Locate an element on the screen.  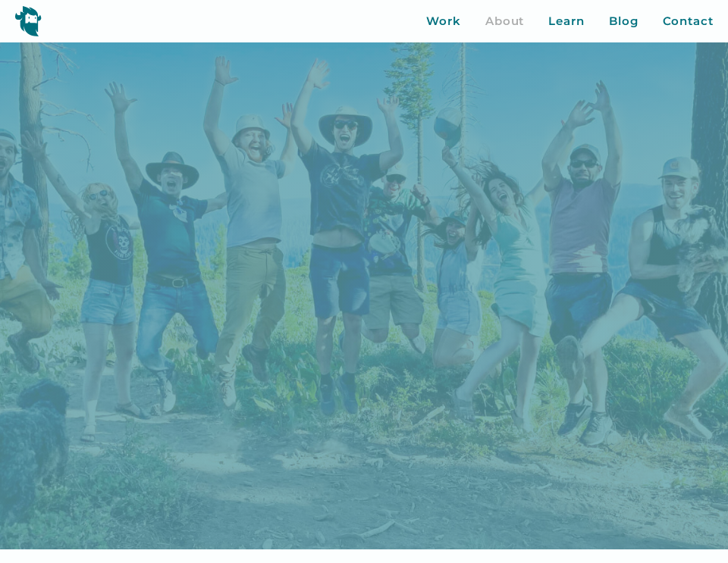
div: Contact is located at coordinates (688, 21).